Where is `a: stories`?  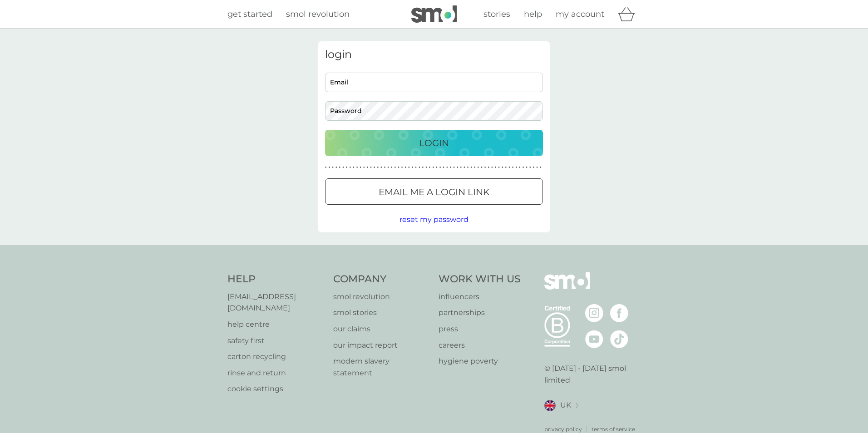 a: stories is located at coordinates (497, 14).